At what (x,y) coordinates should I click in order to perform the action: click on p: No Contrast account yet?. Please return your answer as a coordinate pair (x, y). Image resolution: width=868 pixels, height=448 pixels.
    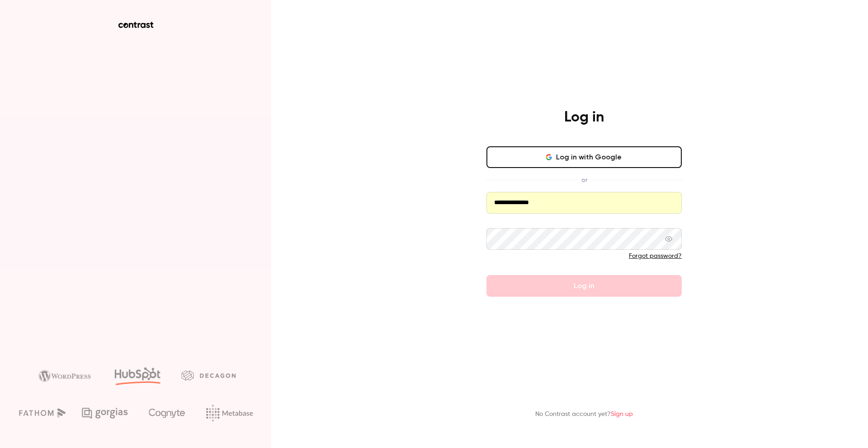
    Looking at the image, I should click on (585, 414).